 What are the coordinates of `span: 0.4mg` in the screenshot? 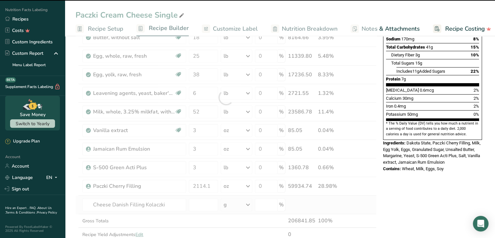 It's located at (400, 106).